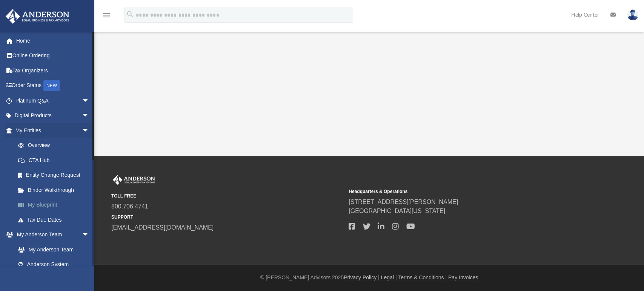  What do you see at coordinates (53, 71) in the screenshot?
I see `a: Tax Organizers` at bounding box center [53, 71].